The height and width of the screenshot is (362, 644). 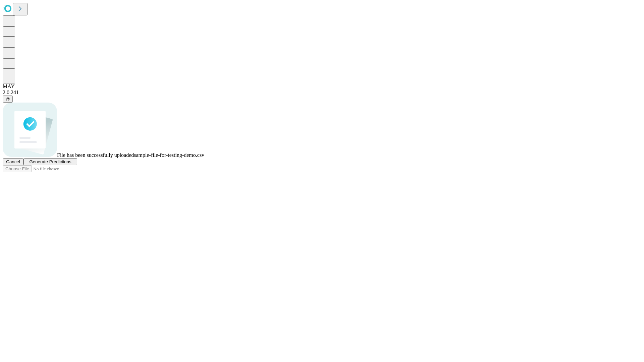 I want to click on div: 2.0.241, so click(x=322, y=93).